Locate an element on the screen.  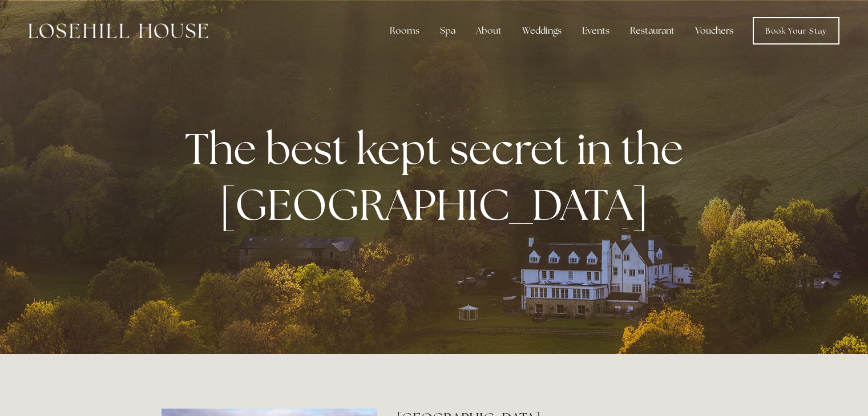
a: Book Your Stay is located at coordinates (796, 31).